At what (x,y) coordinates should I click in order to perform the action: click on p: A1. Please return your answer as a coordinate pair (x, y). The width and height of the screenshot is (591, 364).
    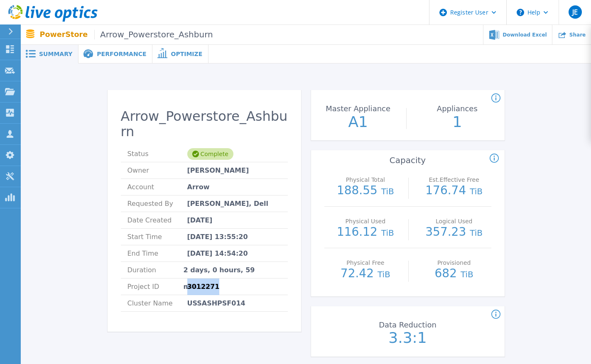
    Looking at the image, I should click on (358, 122).